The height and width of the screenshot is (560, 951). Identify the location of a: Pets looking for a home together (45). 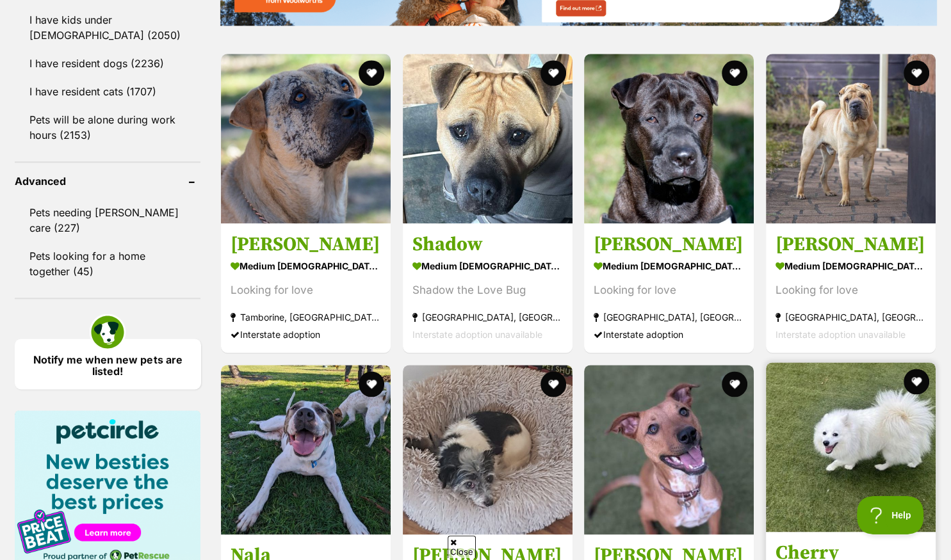
(107, 264).